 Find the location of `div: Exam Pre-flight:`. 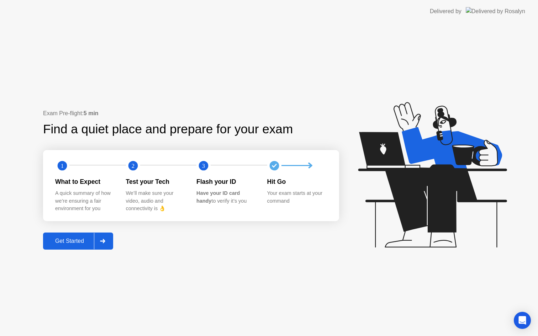

div: Exam Pre-flight: is located at coordinates (191, 114).